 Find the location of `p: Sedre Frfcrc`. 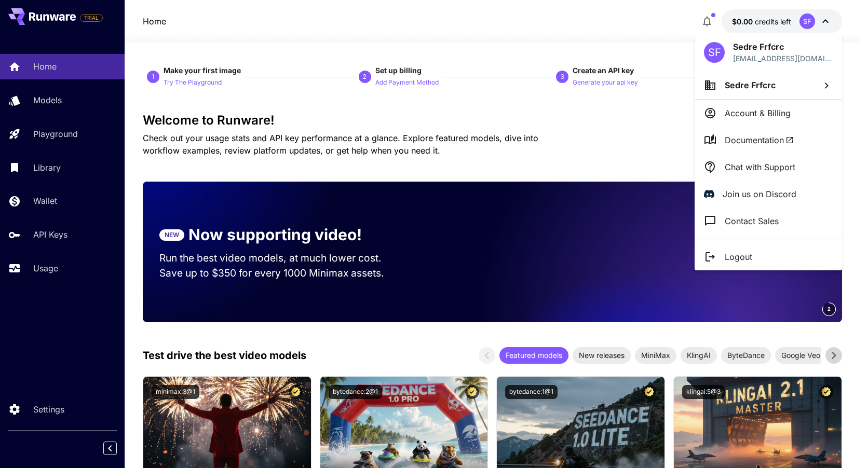

p: Sedre Frfcrc is located at coordinates (783, 47).